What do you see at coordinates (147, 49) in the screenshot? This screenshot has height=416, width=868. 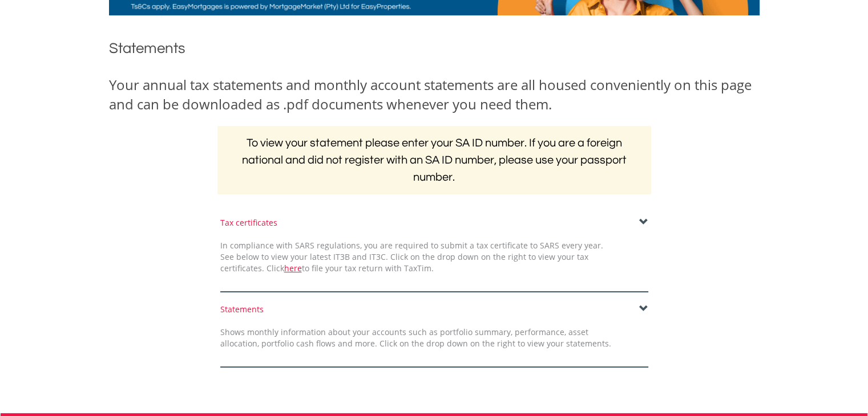 I see `span: Statements` at bounding box center [147, 49].